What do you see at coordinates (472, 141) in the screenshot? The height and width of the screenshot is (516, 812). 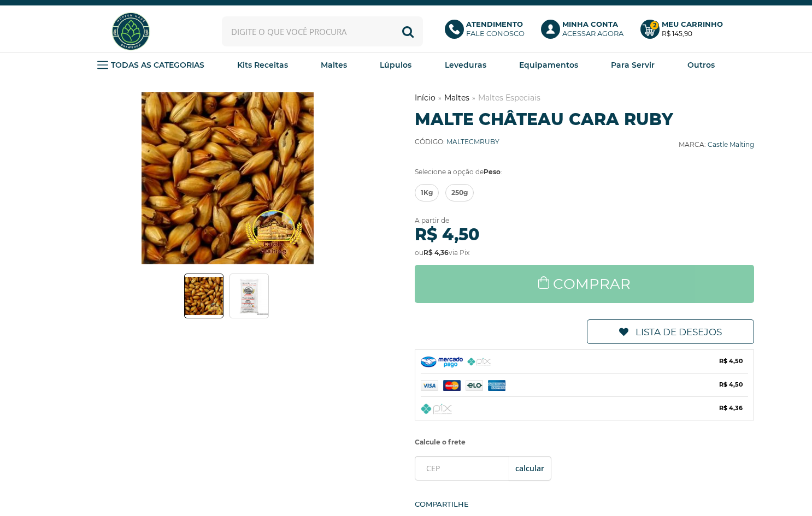 I see `span: MALTECMRUBY` at bounding box center [472, 141].